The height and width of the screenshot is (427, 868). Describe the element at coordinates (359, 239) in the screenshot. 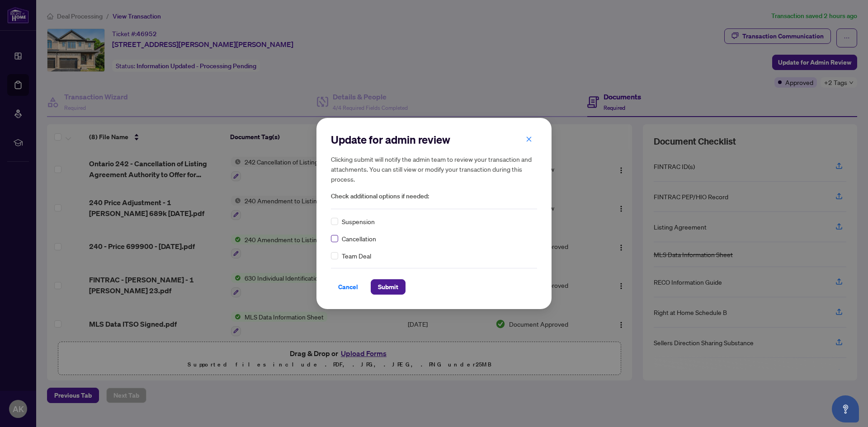

I see `span: Cancellation` at that location.